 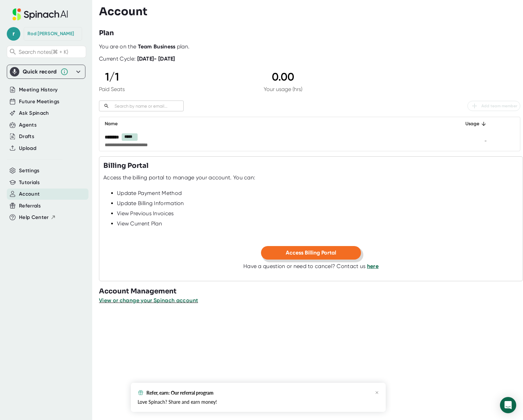 What do you see at coordinates (311, 267) in the screenshot?
I see `div: Have a question or need to cancel? Contact us` at bounding box center [311, 267].